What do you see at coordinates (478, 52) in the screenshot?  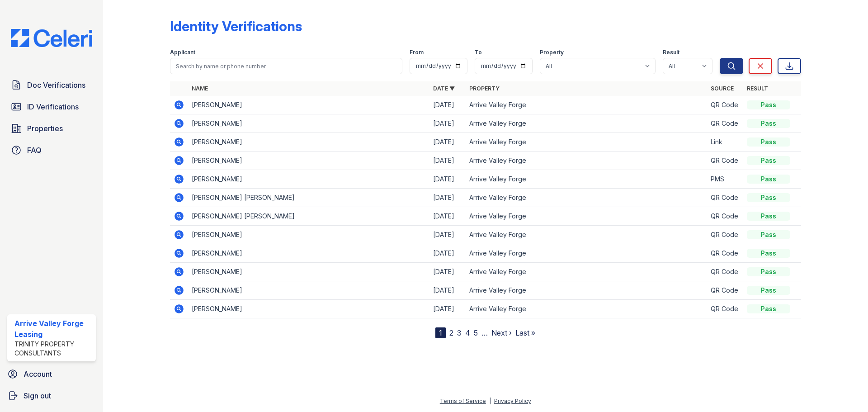 I see `label: To` at bounding box center [478, 52].